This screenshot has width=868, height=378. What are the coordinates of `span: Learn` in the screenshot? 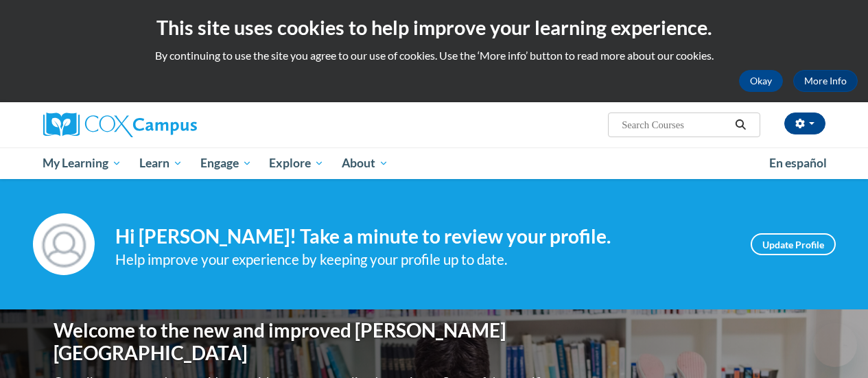 It's located at (161, 163).